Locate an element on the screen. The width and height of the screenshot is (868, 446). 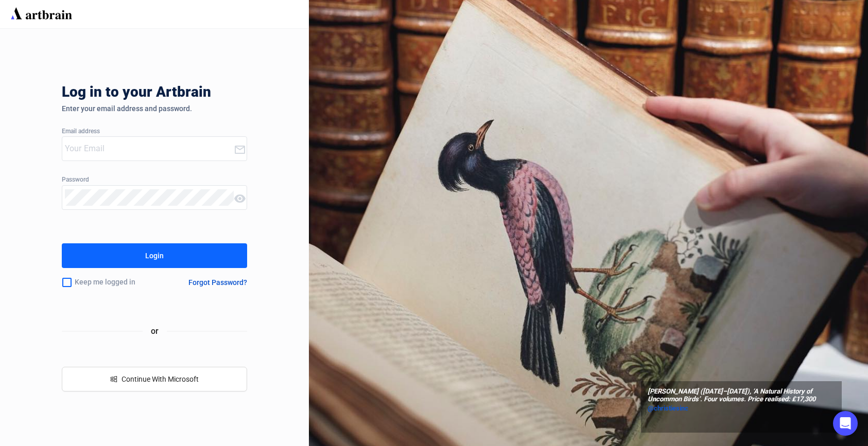
a: @christiesinc is located at coordinates (741, 409).